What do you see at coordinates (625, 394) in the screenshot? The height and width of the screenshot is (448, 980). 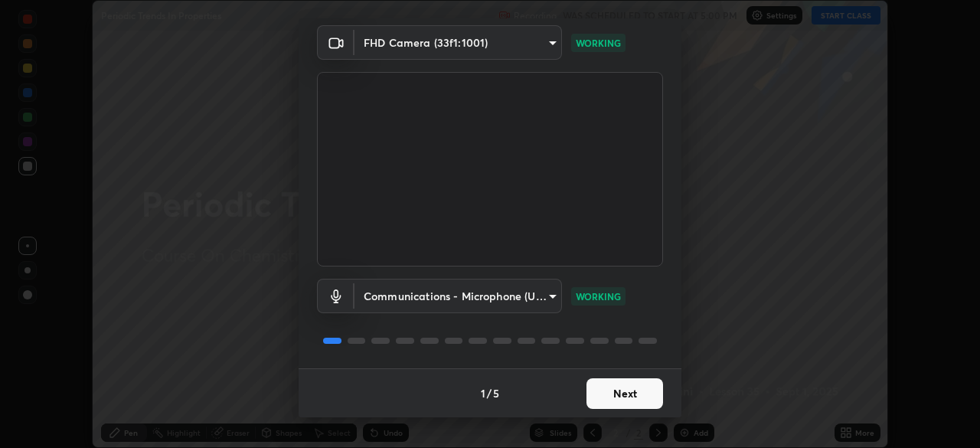 I see `button: Next` at bounding box center [625, 394].